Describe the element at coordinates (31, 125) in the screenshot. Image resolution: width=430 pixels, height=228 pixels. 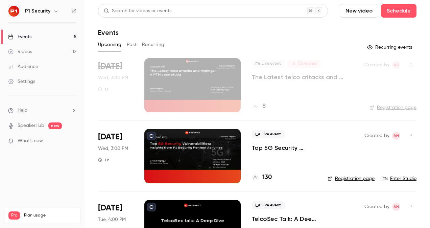
I see `a: SpeakerHub` at that location.